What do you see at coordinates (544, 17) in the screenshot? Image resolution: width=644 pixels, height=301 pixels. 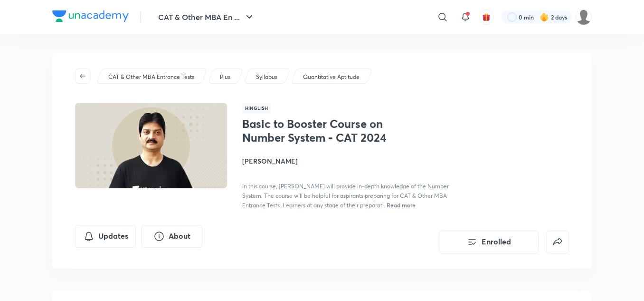 I see `img: streak` at bounding box center [544, 17].